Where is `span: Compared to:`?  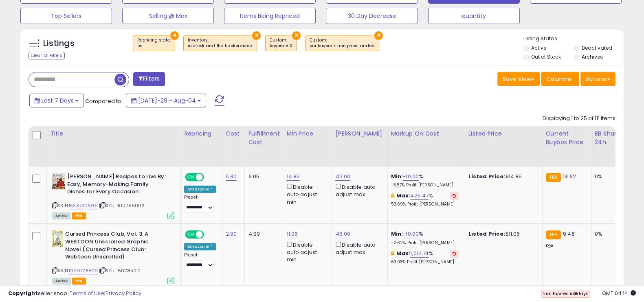
span: Compared to: is located at coordinates (104, 101).